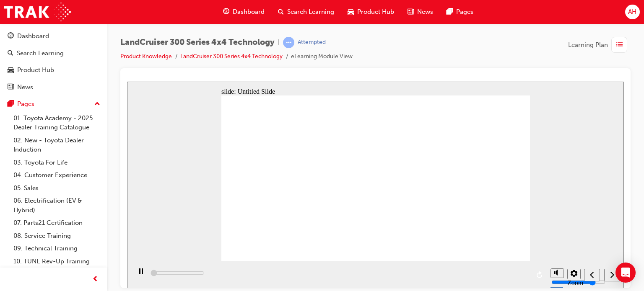 The height and width of the screenshot is (291, 644). What do you see at coordinates (95, 279) in the screenshot?
I see `span: prev-icon` at bounding box center [95, 279].